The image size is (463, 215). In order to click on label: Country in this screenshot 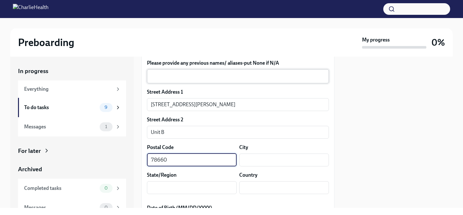, I will do `click(248, 175)`.